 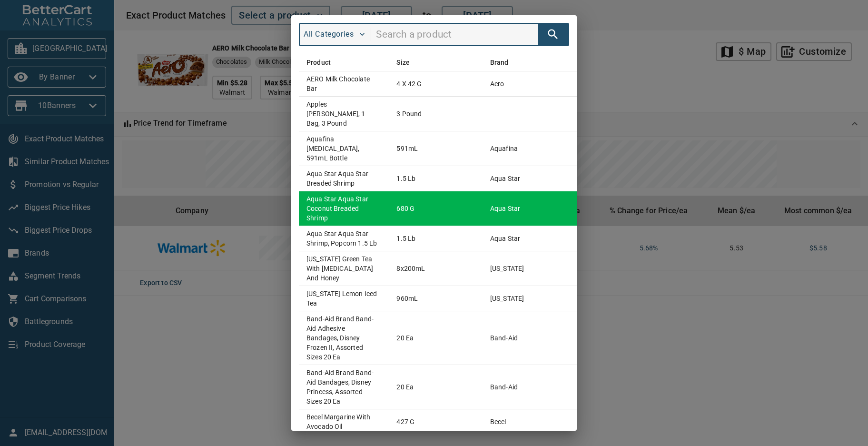 I want to click on span: 591mL, so click(x=407, y=148).